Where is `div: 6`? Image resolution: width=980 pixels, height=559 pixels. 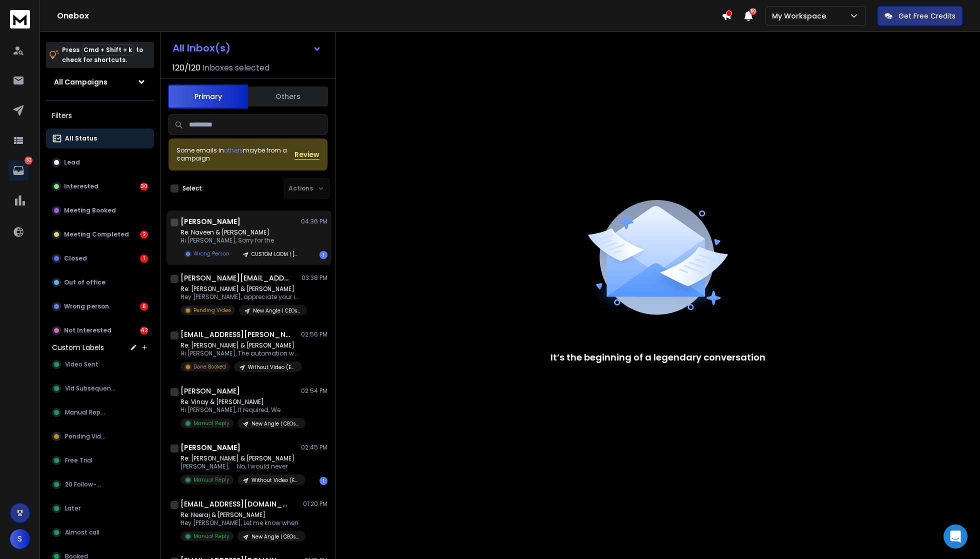 div: 6 is located at coordinates (144, 307).